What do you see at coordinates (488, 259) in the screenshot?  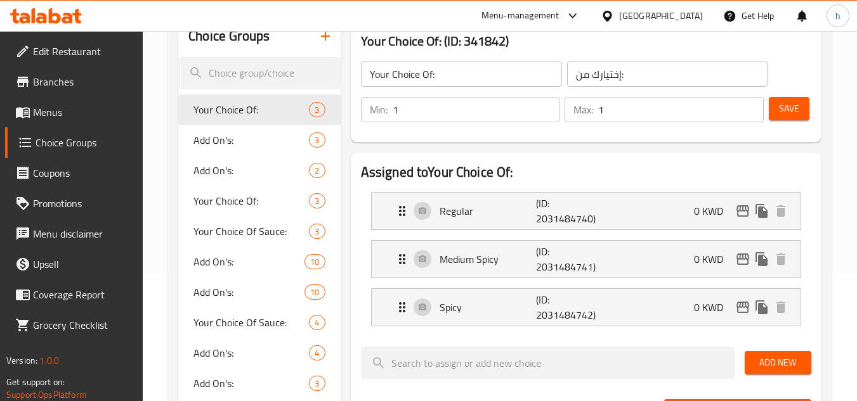 I see `p: Medium Spicy` at bounding box center [488, 259].